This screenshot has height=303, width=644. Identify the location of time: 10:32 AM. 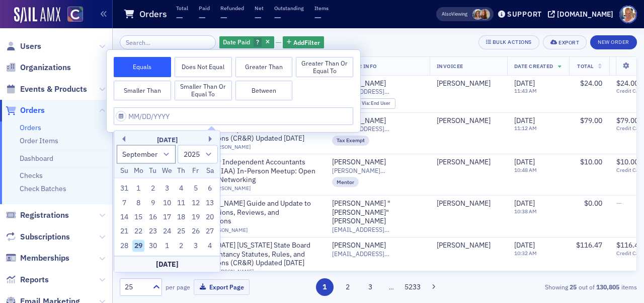
(525, 253).